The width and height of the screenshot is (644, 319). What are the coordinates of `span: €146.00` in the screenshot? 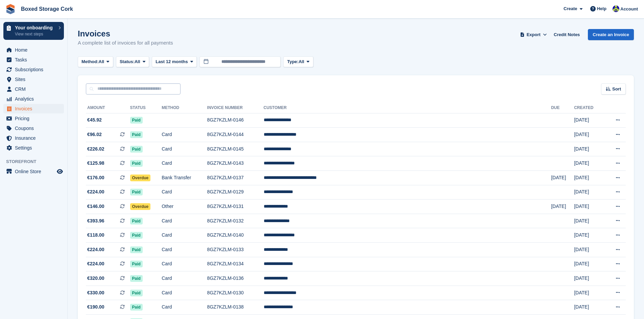 It's located at (96, 206).